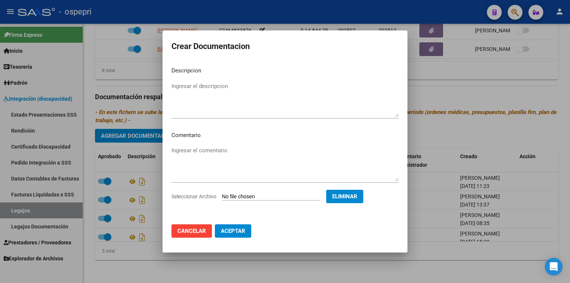 The image size is (570, 283). I want to click on span: Aceptar, so click(233, 231).